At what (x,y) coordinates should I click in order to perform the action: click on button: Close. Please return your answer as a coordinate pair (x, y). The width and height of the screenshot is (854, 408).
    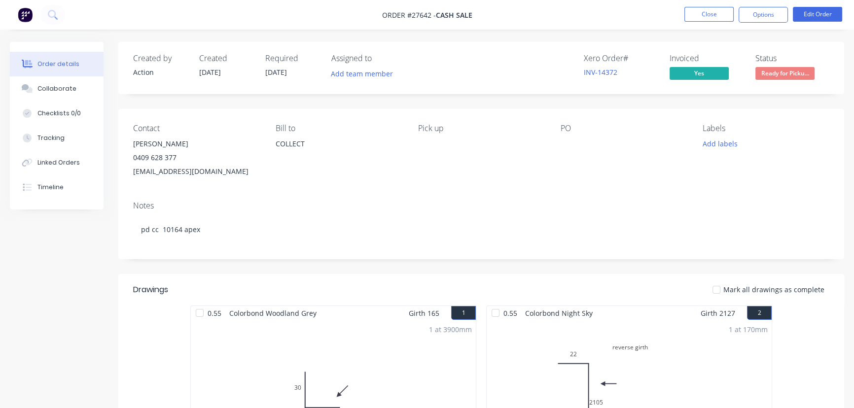
    Looking at the image, I should click on (709, 14).